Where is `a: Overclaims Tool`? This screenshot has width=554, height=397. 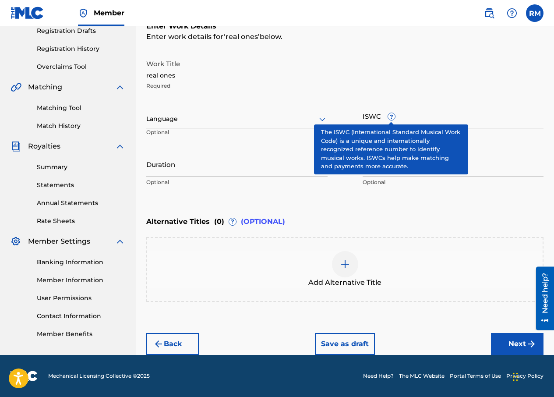 a: Overclaims Tool is located at coordinates (81, 67).